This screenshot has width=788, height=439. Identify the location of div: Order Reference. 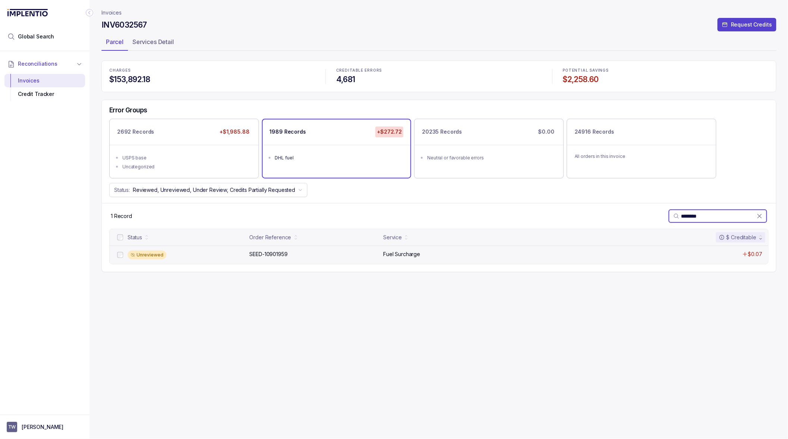
(271, 237).